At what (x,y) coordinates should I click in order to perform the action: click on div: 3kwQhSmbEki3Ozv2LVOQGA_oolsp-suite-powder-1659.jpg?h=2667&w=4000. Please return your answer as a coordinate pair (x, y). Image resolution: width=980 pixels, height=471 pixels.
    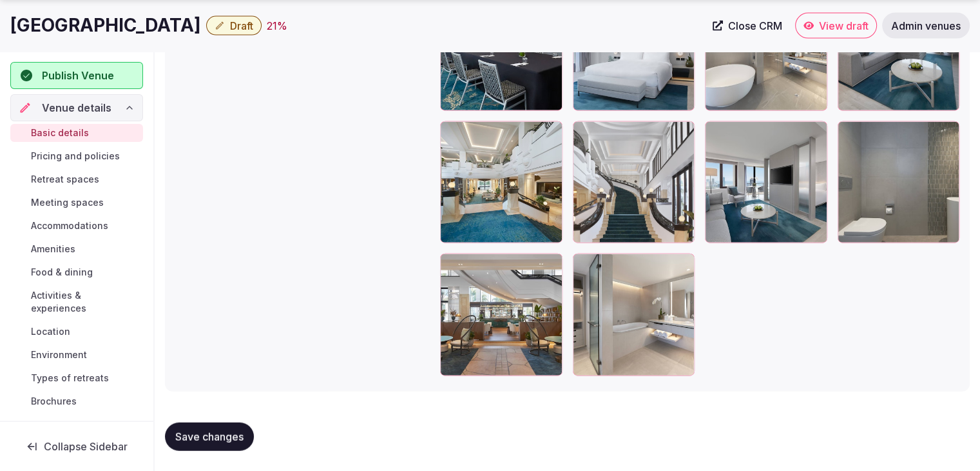
    Looking at the image, I should click on (899, 182).